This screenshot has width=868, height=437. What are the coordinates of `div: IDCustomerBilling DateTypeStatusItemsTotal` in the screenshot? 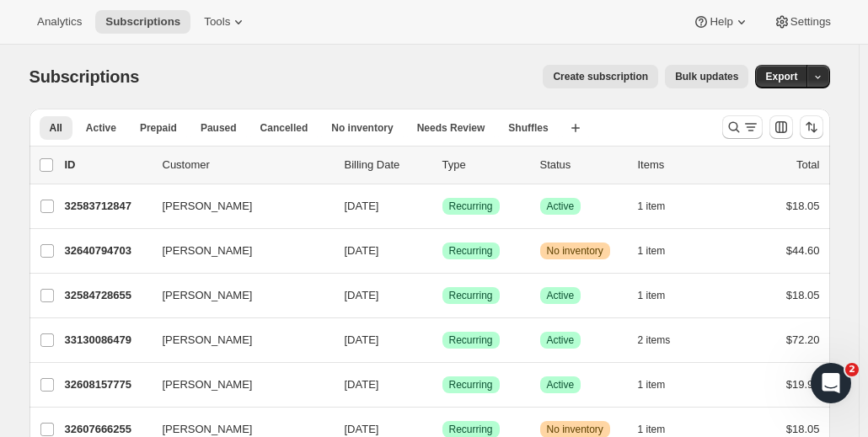 It's located at (443, 165).